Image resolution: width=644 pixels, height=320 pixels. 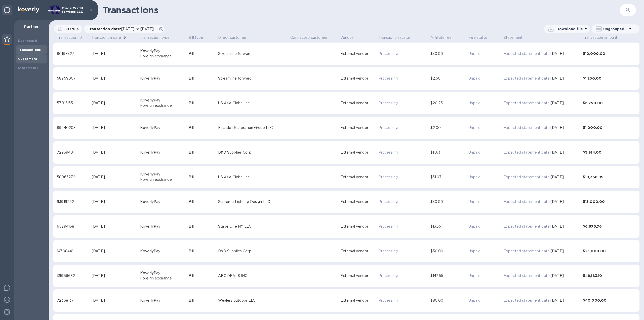 I want to click on img: Partner, so click(x=7, y=39).